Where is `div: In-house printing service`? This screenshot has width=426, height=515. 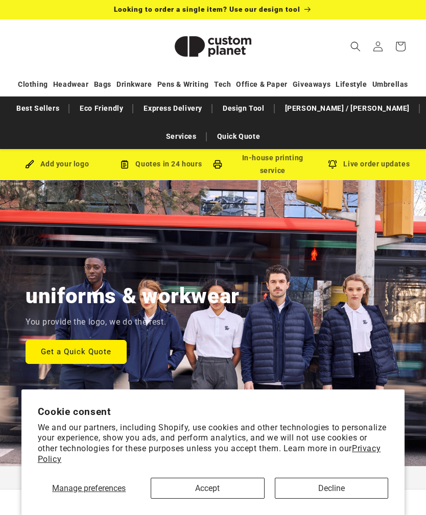 div: In-house printing service is located at coordinates (265, 164).